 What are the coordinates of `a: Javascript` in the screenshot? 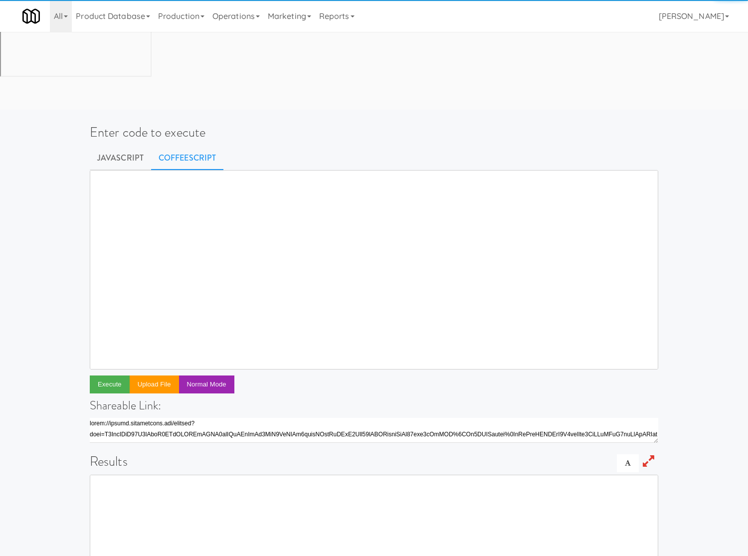 It's located at (120, 158).